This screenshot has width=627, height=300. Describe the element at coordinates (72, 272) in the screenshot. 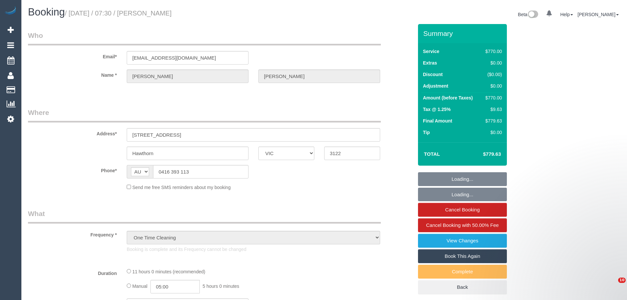

I see `label: Duration` at that location.